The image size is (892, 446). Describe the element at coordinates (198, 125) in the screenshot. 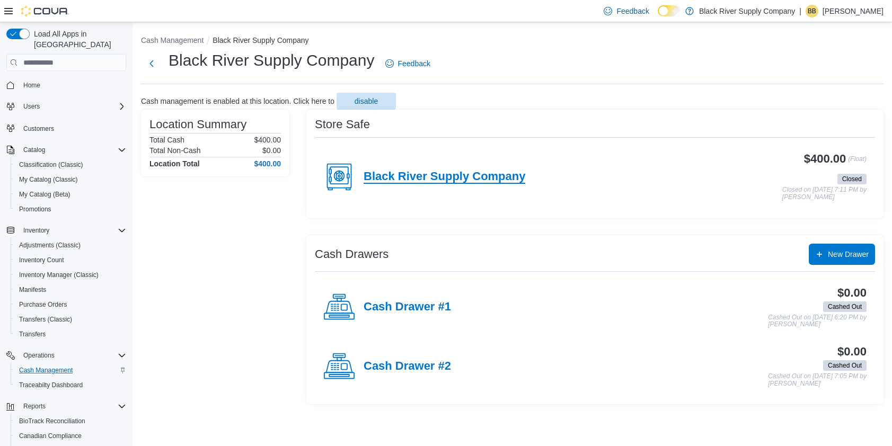

I see `h3: Location Summary` at that location.